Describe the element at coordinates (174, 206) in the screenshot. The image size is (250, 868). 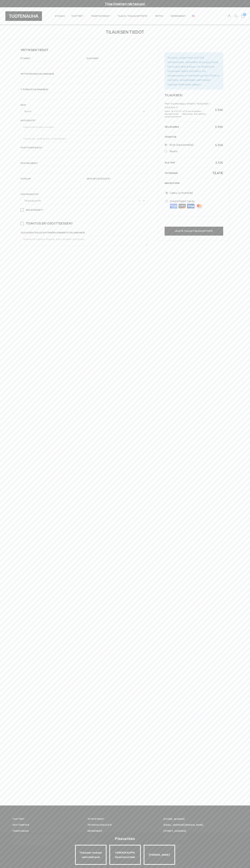
I see `img: Amex` at that location.